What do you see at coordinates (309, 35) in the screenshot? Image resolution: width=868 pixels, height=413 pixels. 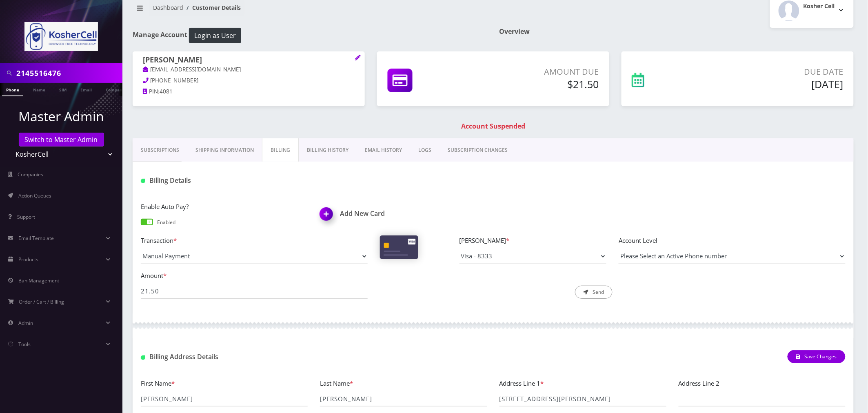 I see `h1: Manage Account` at bounding box center [309, 35].